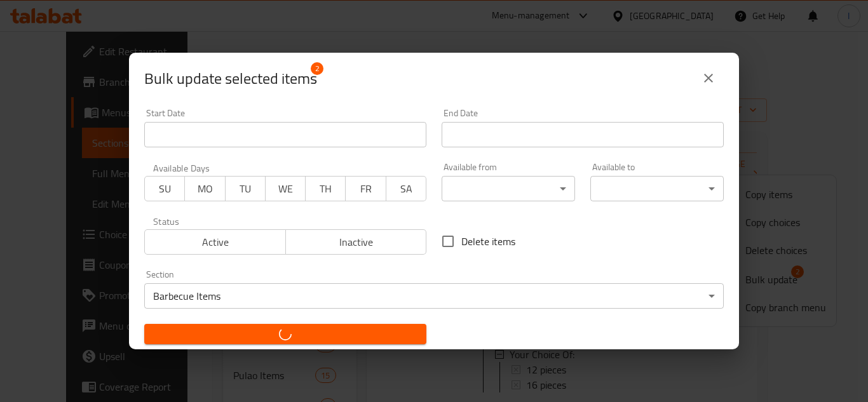 This screenshot has width=868, height=402. Describe the element at coordinates (317, 69) in the screenshot. I see `span: 2` at that location.